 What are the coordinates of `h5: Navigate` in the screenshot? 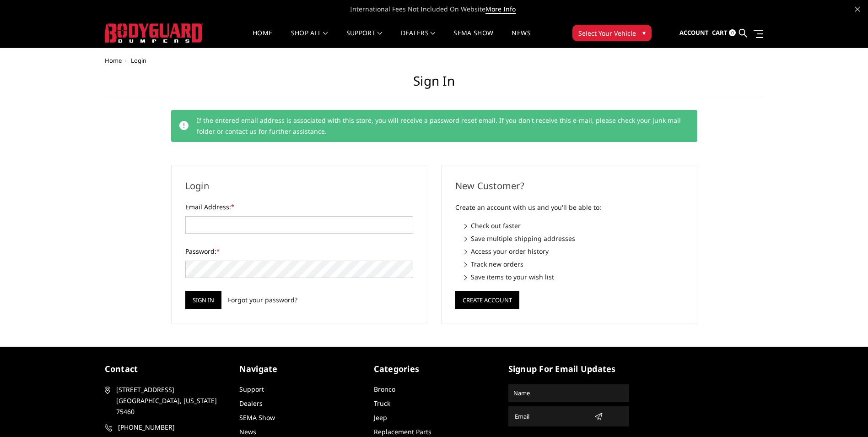 It's located at (300, 369).